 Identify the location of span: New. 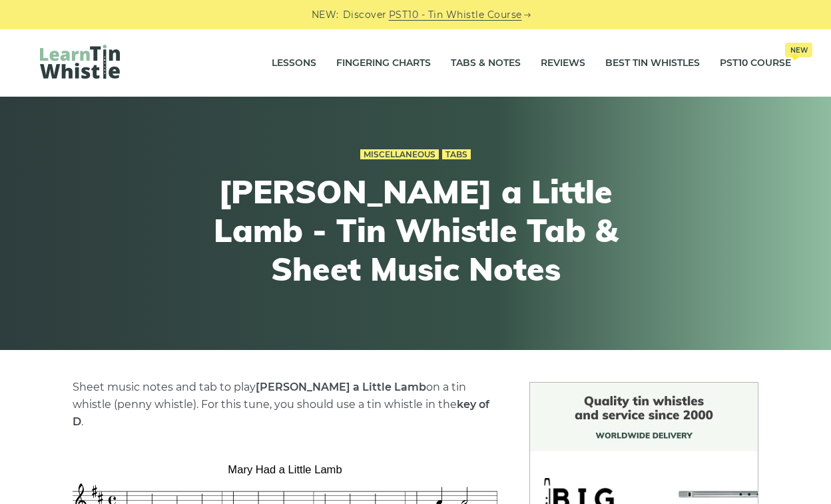
(798, 50).